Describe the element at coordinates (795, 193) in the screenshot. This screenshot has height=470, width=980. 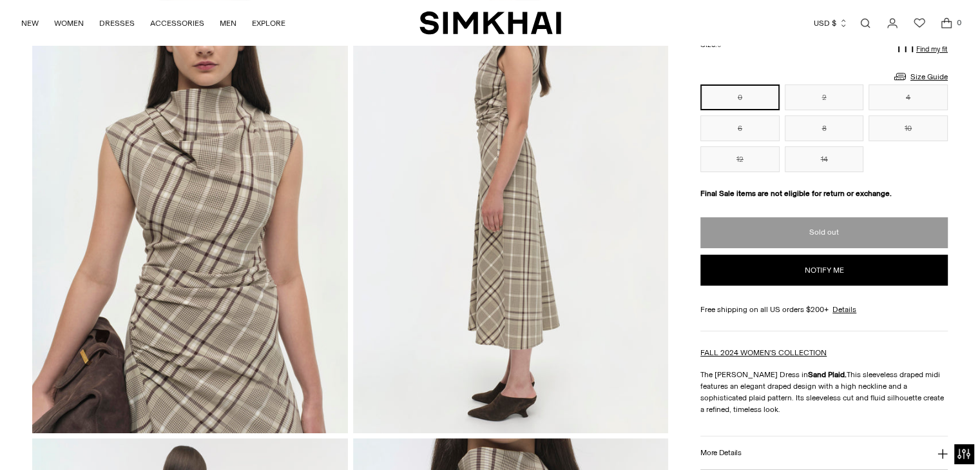
I see `strong: Final Sale items are not eligible for return or exchange.` at that location.